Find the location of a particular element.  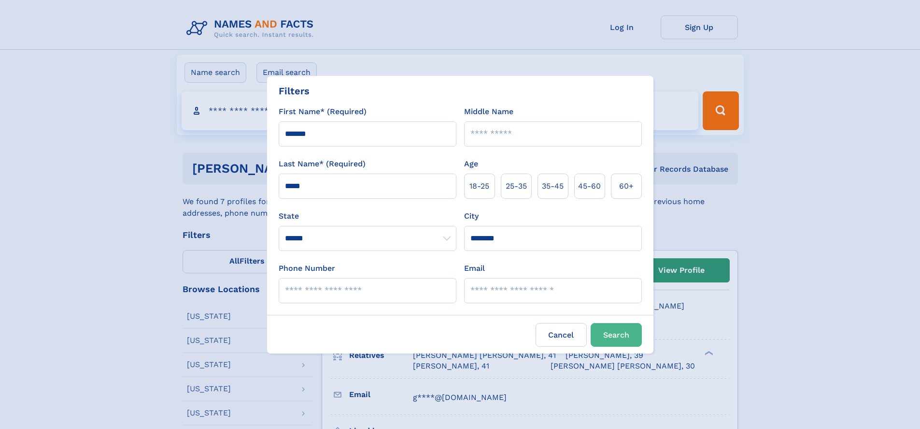

label: Cancel is located at coordinates (561, 334).